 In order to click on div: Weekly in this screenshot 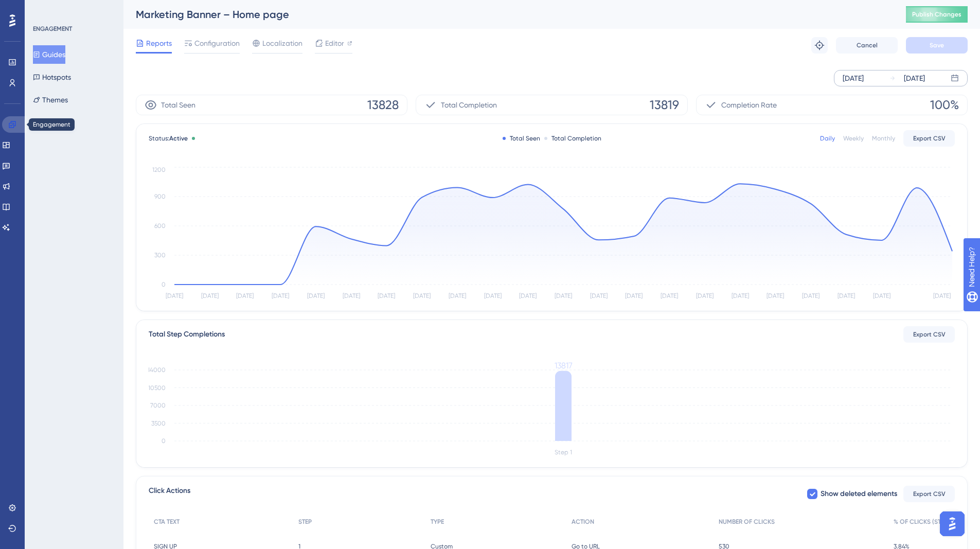, I will do `click(854, 139)`.